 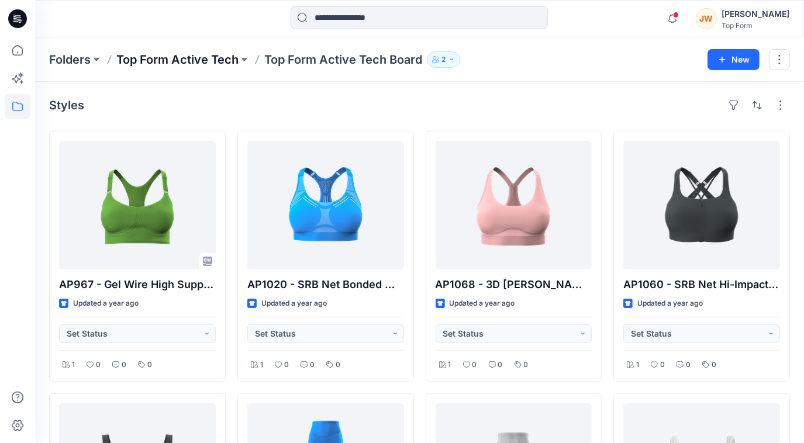 I want to click on p: Top Form Active Tech Board, so click(x=343, y=60).